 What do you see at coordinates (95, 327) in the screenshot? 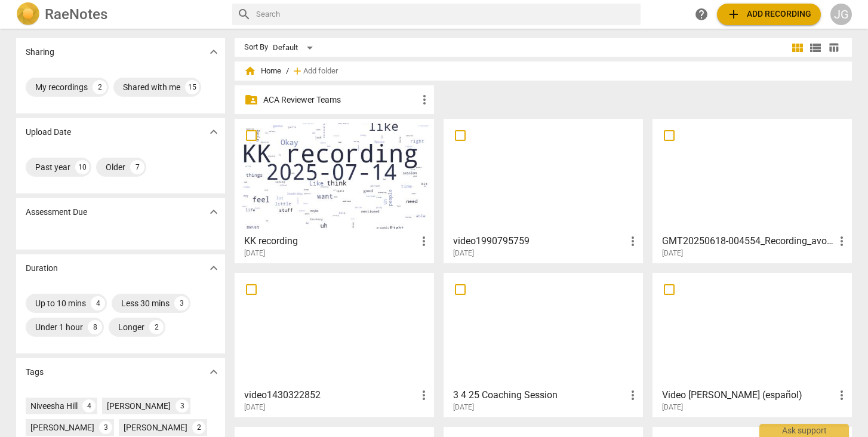
I see `div: 8` at bounding box center [95, 327].